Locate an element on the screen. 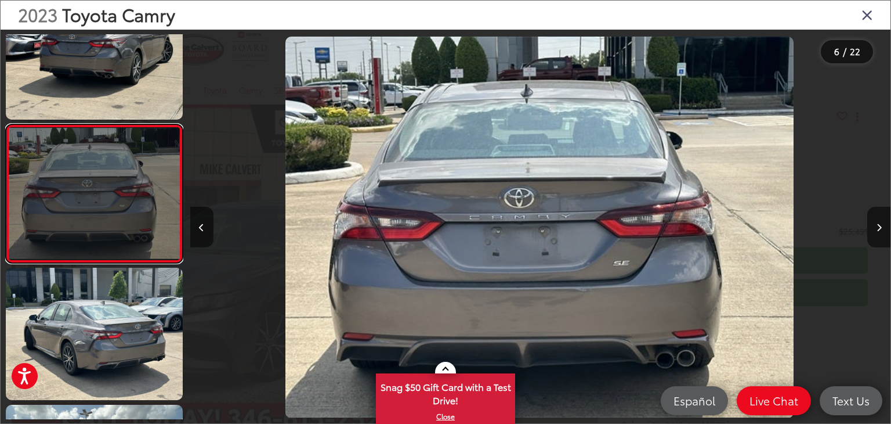 This screenshot has height=424, width=891. div: 2023 Toyota Camry SE 5 is located at coordinates (540, 227).